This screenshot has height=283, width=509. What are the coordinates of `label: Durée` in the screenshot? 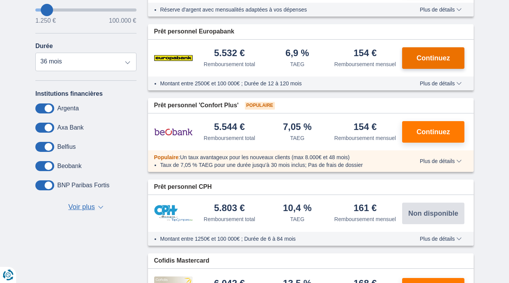 It's located at (44, 46).